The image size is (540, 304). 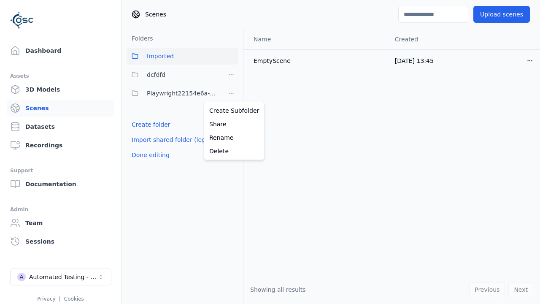 What do you see at coordinates (234, 151) in the screenshot?
I see `a: Delete` at bounding box center [234, 151].